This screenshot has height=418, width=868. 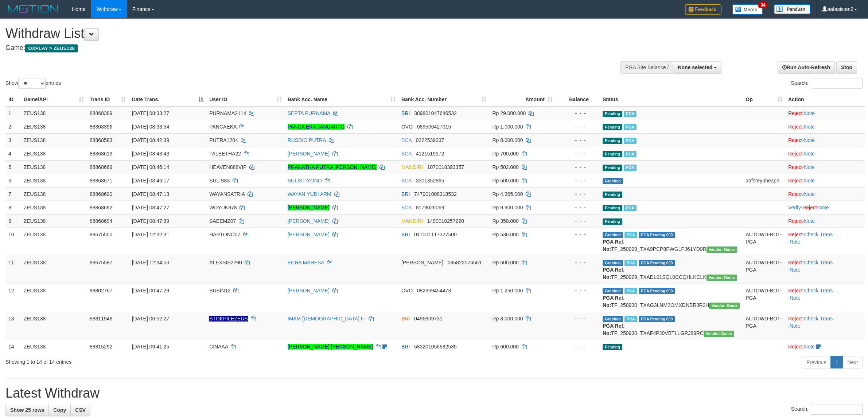 I want to click on span: 88868690, so click(x=101, y=194).